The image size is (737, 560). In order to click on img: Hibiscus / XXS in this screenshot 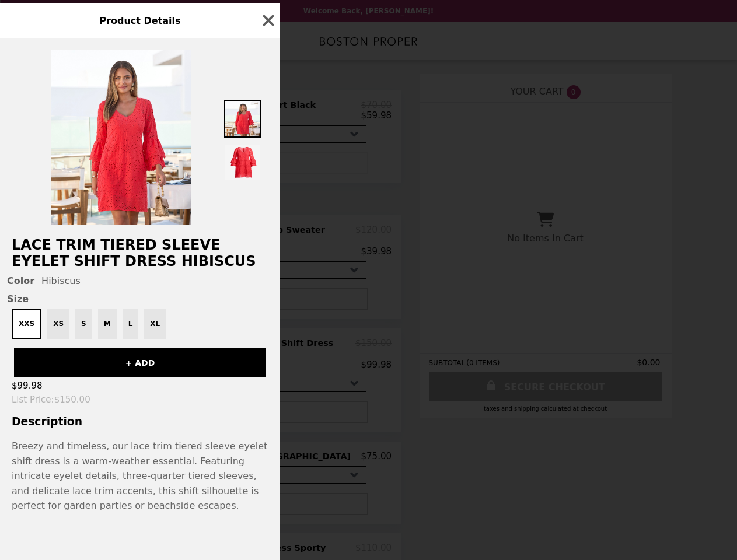, I will do `click(121, 137)`.